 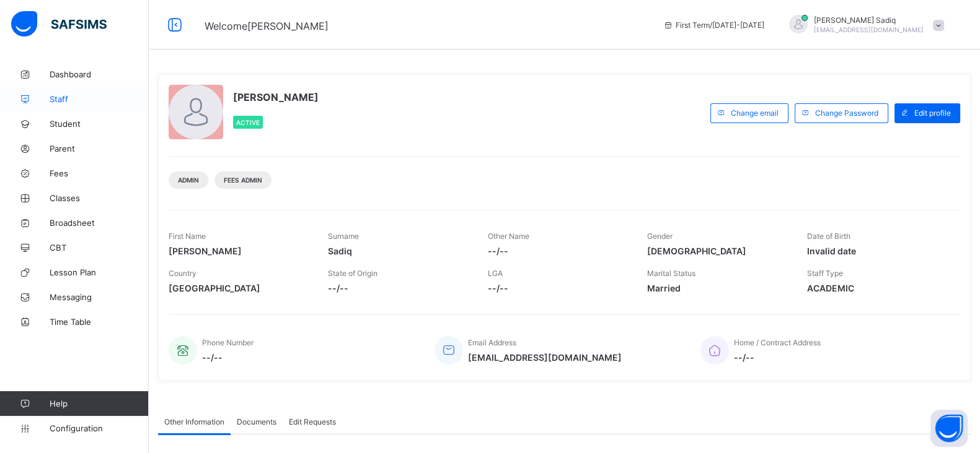 What do you see at coordinates (248, 123) in the screenshot?
I see `span: Active` at bounding box center [248, 123].